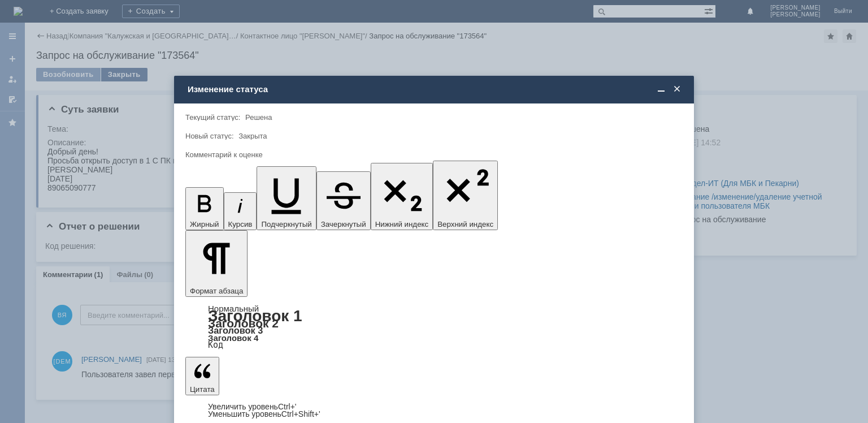 The image size is (868, 423). I want to click on button: Зачеркнутый, so click(344, 201).